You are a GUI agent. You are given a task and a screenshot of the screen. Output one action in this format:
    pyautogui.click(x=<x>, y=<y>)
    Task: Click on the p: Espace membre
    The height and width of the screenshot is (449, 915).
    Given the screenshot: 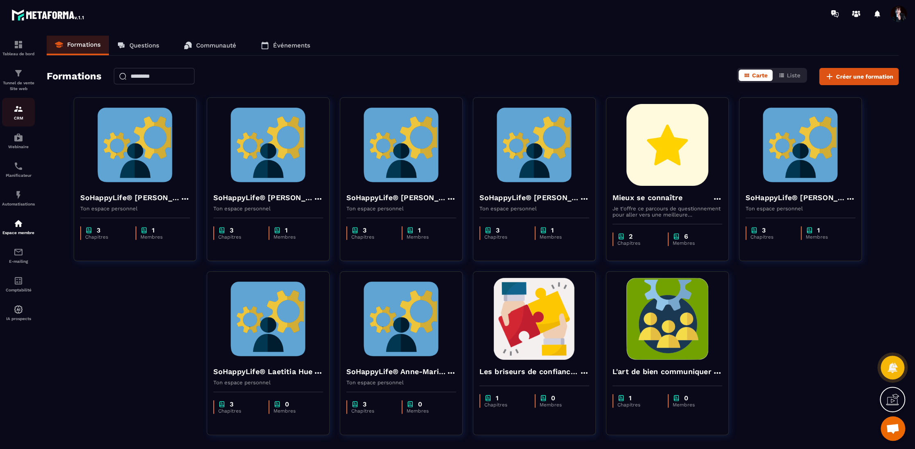 What is the action you would take?
    pyautogui.click(x=18, y=233)
    